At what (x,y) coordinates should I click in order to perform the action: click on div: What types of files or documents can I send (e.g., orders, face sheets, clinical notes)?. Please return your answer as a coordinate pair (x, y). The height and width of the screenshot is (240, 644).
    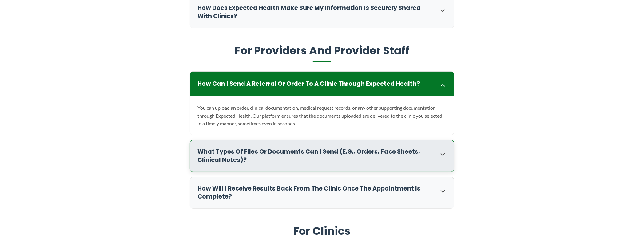
    Looking at the image, I should click on (322, 156).